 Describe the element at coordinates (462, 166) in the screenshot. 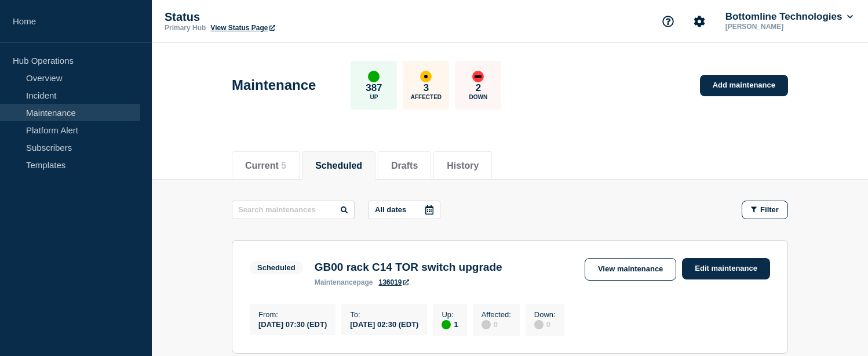

I see `button: History` at that location.